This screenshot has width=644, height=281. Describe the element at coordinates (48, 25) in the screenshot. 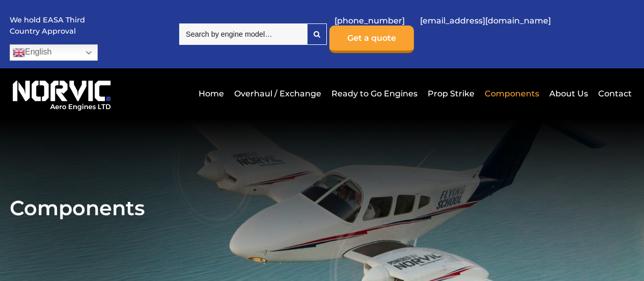

I see `p: We hold EASA Third Country Approval` at that location.